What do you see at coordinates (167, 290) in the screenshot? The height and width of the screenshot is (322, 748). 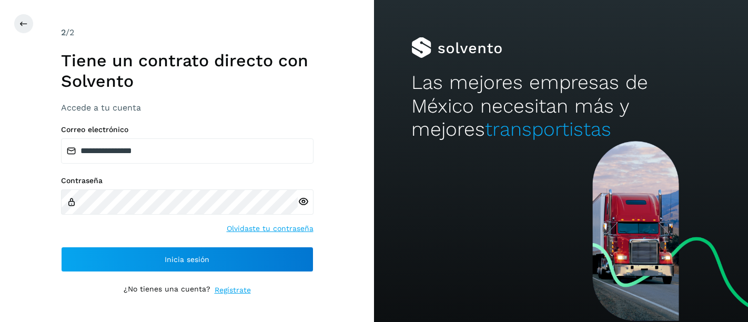 I see `p: ¿No tienes una cuenta?` at bounding box center [167, 290].